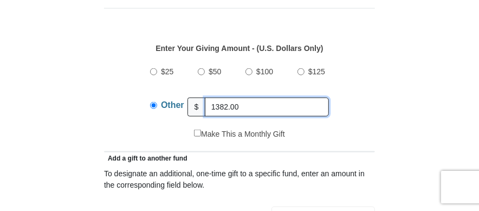 The image size is (479, 211). Describe the element at coordinates (239, 48) in the screenshot. I see `strong: Enter Your Giving Amount - (U.S. Dollars Only)` at that location.